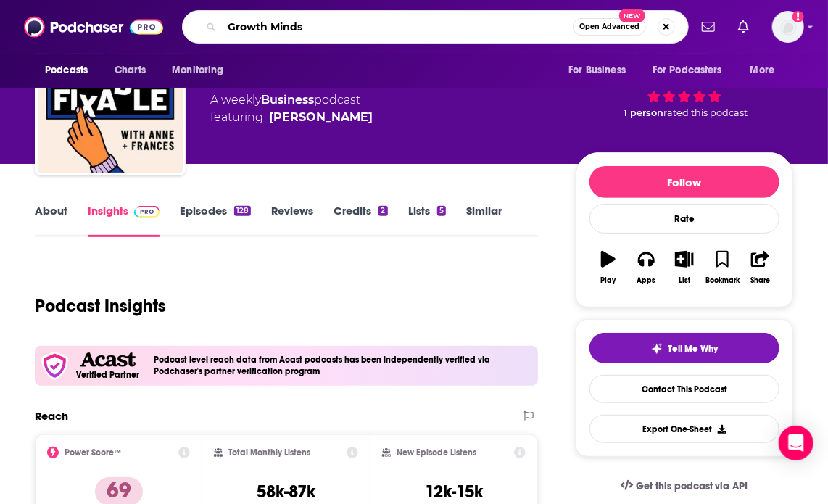 The width and height of the screenshot is (828, 504). I want to click on div: 5, so click(442, 211).